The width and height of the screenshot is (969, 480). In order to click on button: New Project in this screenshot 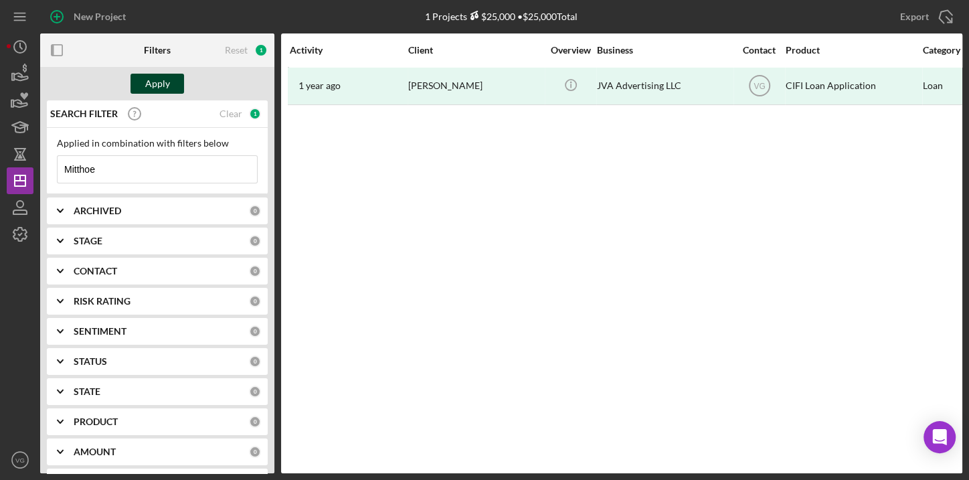, I will do `click(90, 17)`.